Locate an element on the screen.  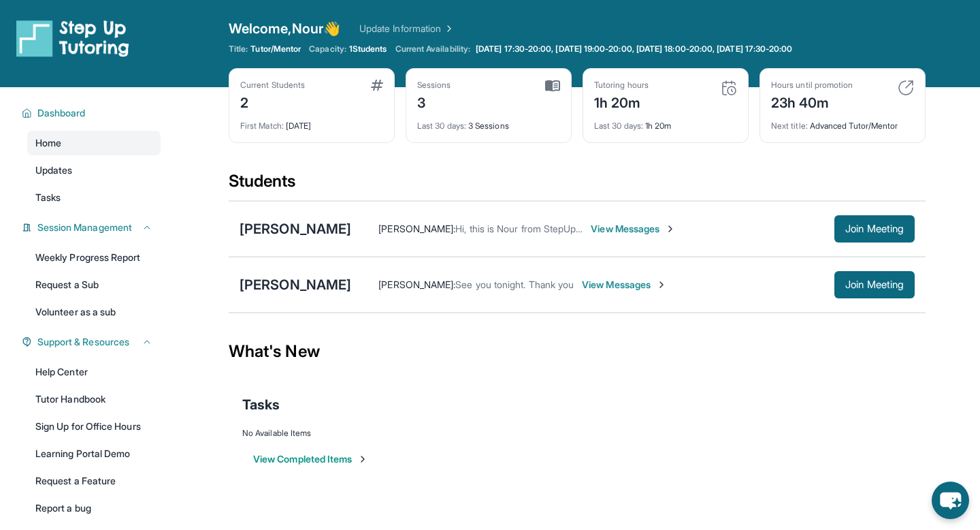
div: Advanced Tutor/Mentor is located at coordinates (842, 122).